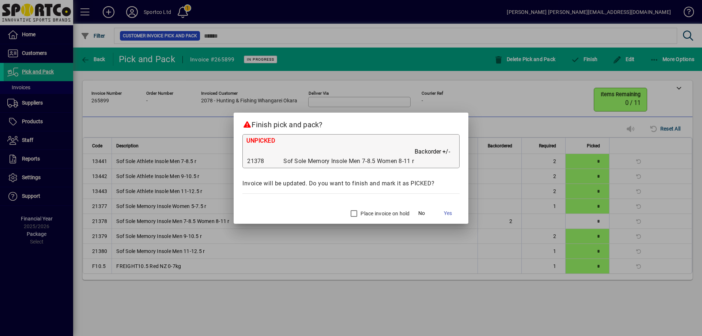  What do you see at coordinates (384, 214) in the screenshot?
I see `label: Place invoice on hold` at bounding box center [384, 214].